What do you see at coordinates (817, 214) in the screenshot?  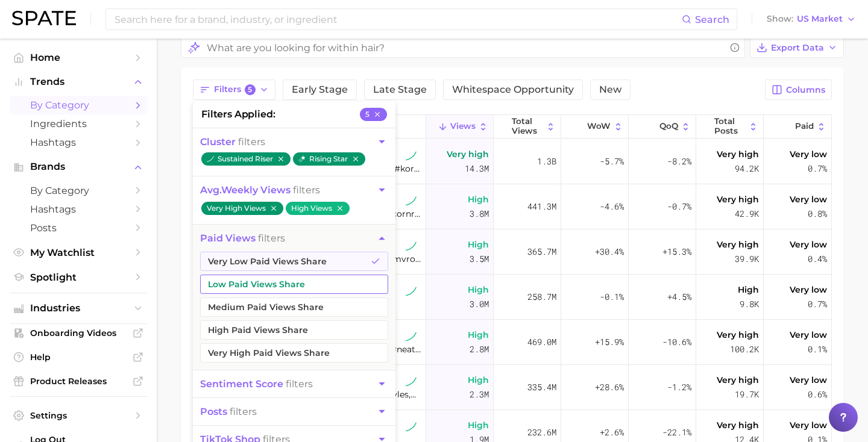 I see `span: 0.8%` at bounding box center [817, 214].